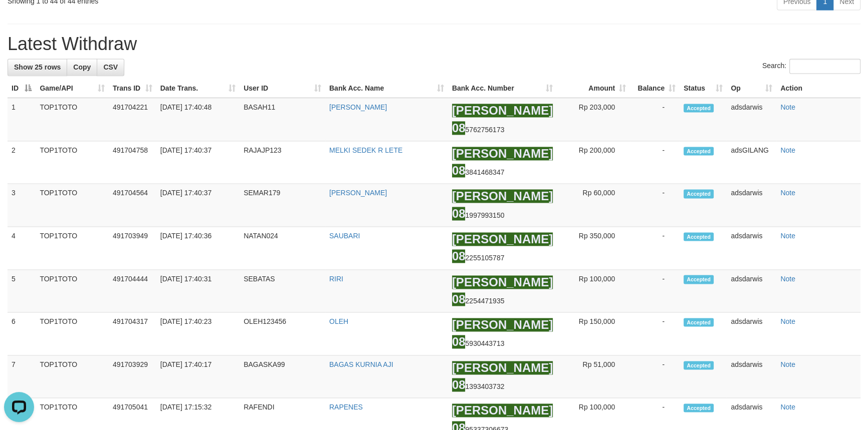 The height and width of the screenshot is (430, 868). Describe the element at coordinates (21, 334) in the screenshot. I see `td: 6` at that location.